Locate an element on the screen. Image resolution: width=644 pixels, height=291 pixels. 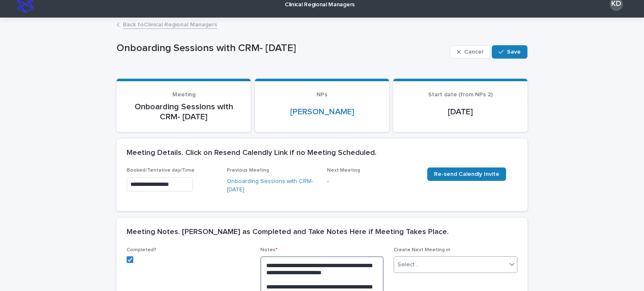
span: NPs is located at coordinates (322, 95).